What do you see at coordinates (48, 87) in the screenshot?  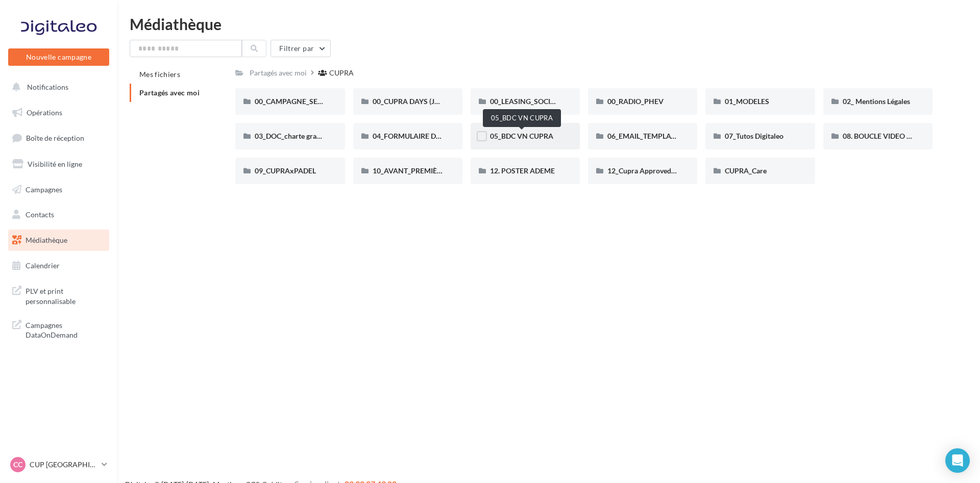 I see `span: Notifications` at bounding box center [48, 87].